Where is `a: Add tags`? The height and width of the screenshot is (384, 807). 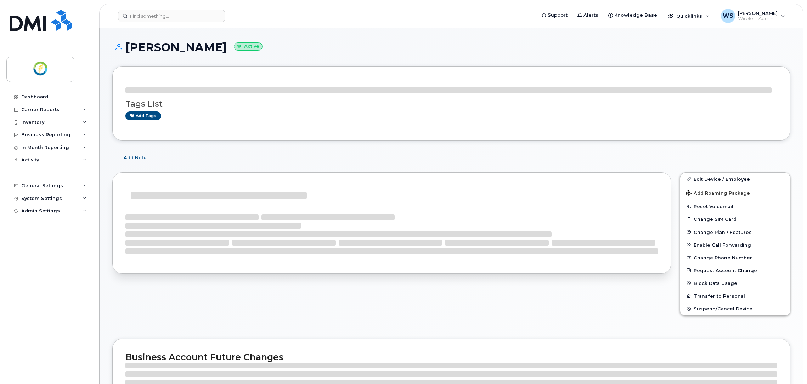 a: Add tags is located at coordinates (143, 116).